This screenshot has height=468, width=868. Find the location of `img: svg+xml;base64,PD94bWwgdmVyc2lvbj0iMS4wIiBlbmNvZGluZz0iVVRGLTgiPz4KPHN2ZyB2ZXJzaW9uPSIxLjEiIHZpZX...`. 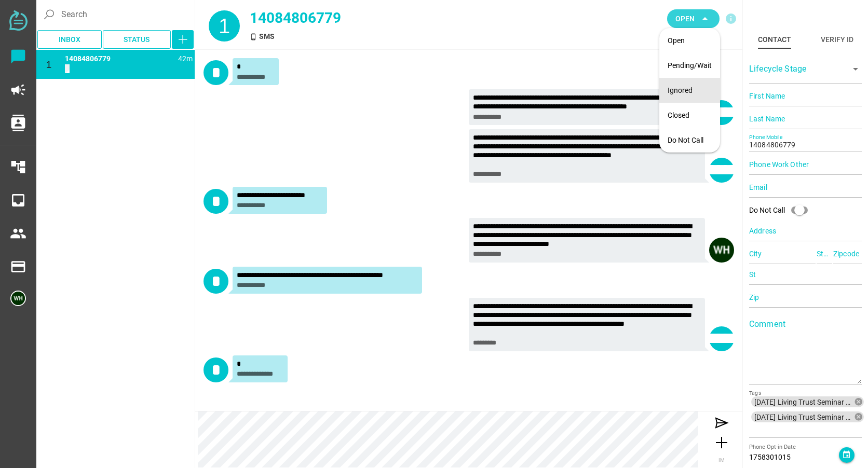

img: svg+xml;base64,PD94bWwgdmVyc2lvbj0iMS4wIiBlbmNvZGluZz0iVVRGLTgiPz4KPHN2ZyB2ZXJzaW9uPSIxLjEiIHZpZX... is located at coordinates (18, 20).